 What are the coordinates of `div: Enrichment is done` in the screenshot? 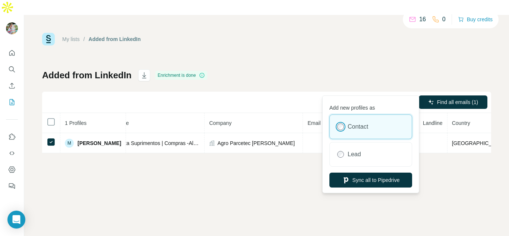 It's located at (181, 75).